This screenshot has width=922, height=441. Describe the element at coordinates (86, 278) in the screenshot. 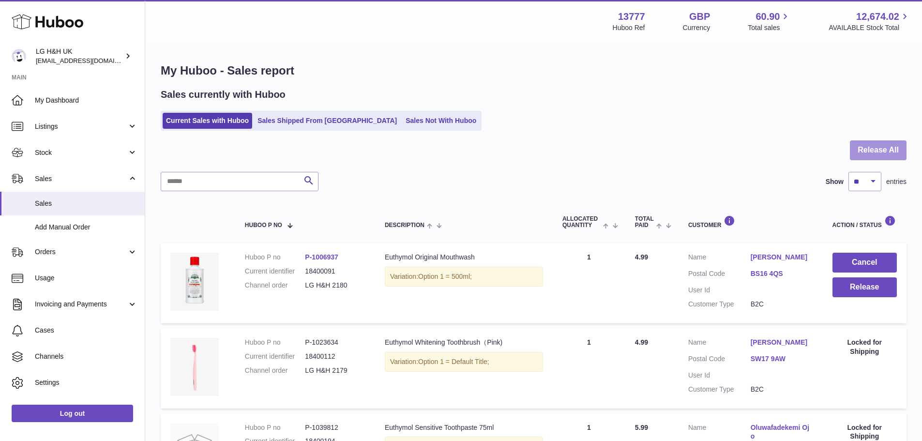

I see `span: Usage` at that location.